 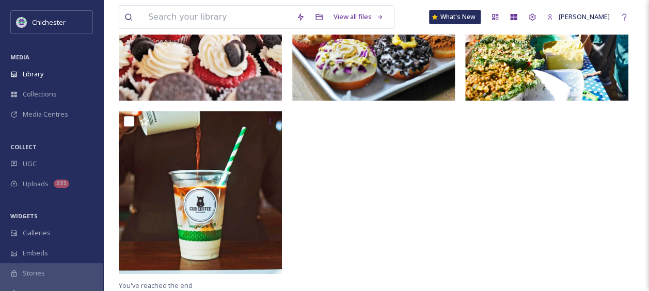 What do you see at coordinates (22, 22) in the screenshot?
I see `img: Logo_of_Chichester_District_Council.png` at bounding box center [22, 22].